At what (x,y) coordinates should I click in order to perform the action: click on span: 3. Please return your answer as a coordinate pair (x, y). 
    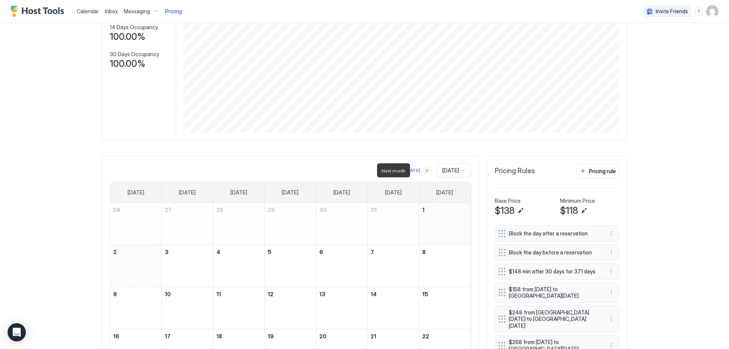
    Looking at the image, I should click on (167, 252).